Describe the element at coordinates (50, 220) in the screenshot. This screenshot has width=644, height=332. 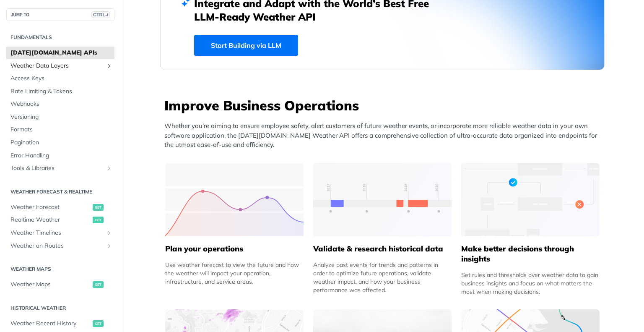
I see `span: Realtime Weather` at that location.